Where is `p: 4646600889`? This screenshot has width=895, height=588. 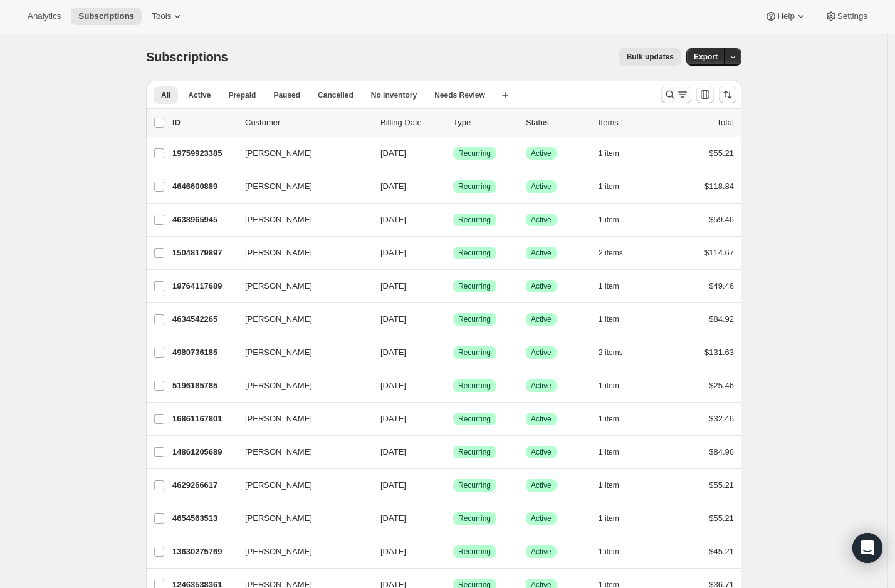
p: 4646600889 is located at coordinates (204, 186).